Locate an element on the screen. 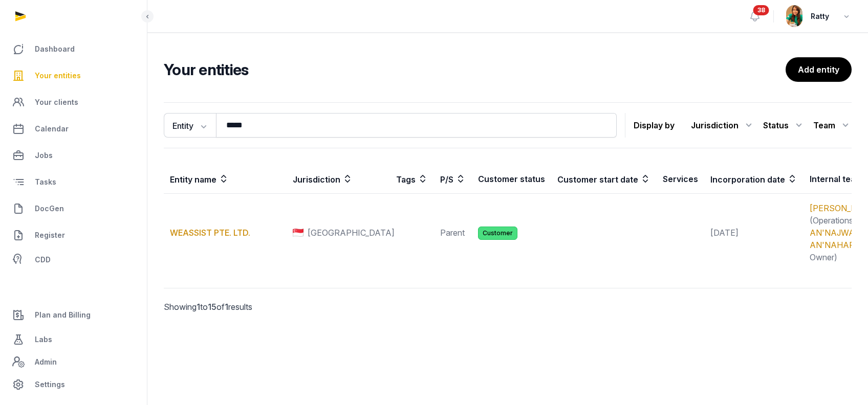  th: Customer start date is located at coordinates (604, 179).